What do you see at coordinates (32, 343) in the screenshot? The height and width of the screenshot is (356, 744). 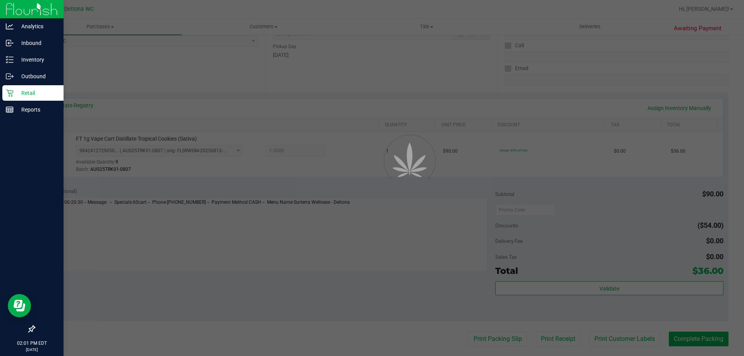 I see `p: 02:01 PM EDT` at bounding box center [32, 343].